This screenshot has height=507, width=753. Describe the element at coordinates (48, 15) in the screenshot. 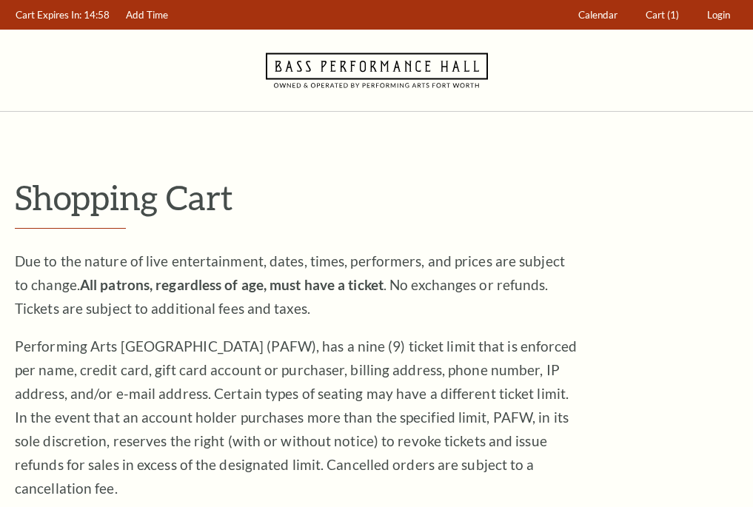

I see `span: Cart Expires In:` at that location.